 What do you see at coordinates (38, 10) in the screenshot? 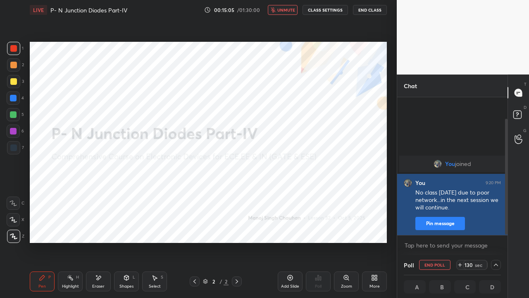
I see `div: LIVE` at bounding box center [38, 10].